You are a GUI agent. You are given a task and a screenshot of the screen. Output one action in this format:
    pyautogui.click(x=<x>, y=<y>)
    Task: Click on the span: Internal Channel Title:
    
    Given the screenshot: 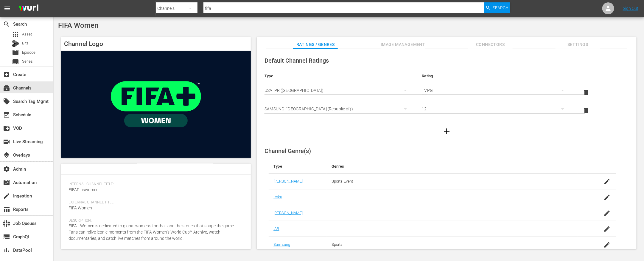 What is the action you would take?
    pyautogui.click(x=154, y=184)
    